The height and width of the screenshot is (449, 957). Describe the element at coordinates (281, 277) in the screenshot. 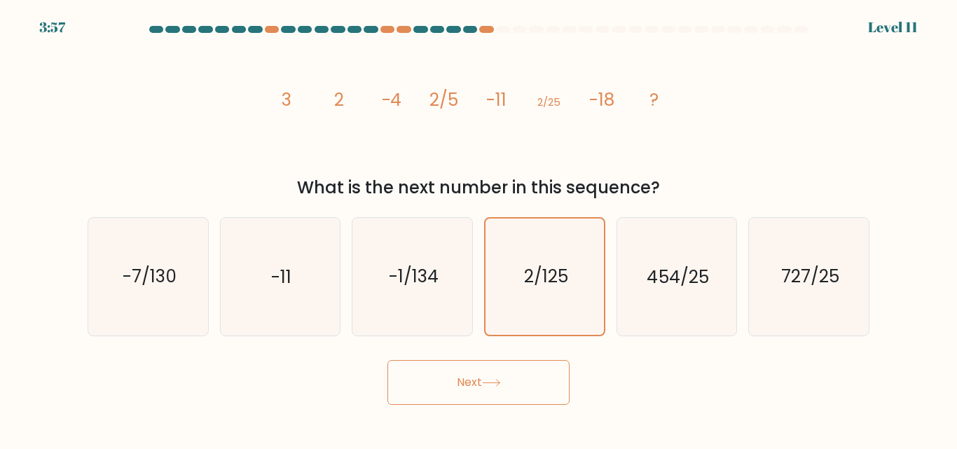

I see `text: -11` at that location.